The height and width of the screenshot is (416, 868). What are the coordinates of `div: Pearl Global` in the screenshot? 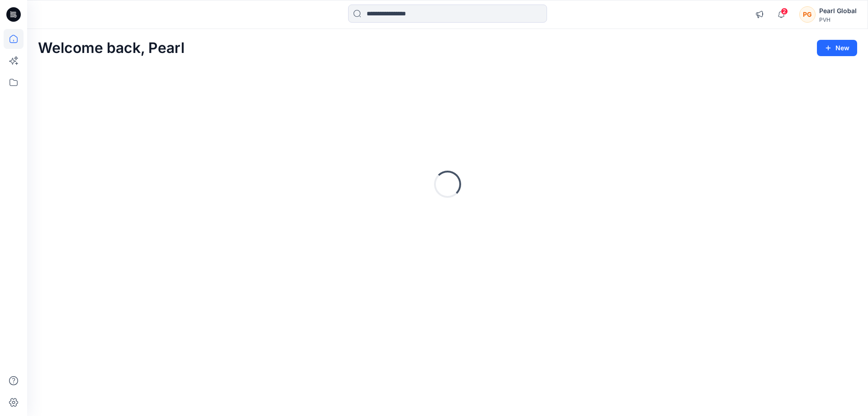 It's located at (838, 11).